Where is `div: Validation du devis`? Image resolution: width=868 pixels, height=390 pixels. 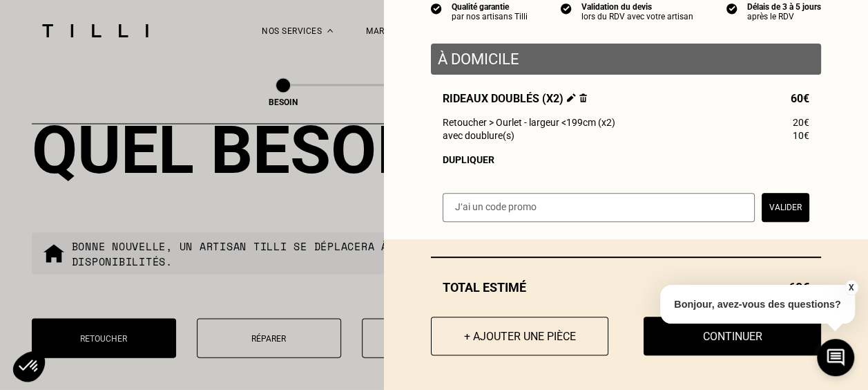 div: Validation du devis is located at coordinates (637, 7).